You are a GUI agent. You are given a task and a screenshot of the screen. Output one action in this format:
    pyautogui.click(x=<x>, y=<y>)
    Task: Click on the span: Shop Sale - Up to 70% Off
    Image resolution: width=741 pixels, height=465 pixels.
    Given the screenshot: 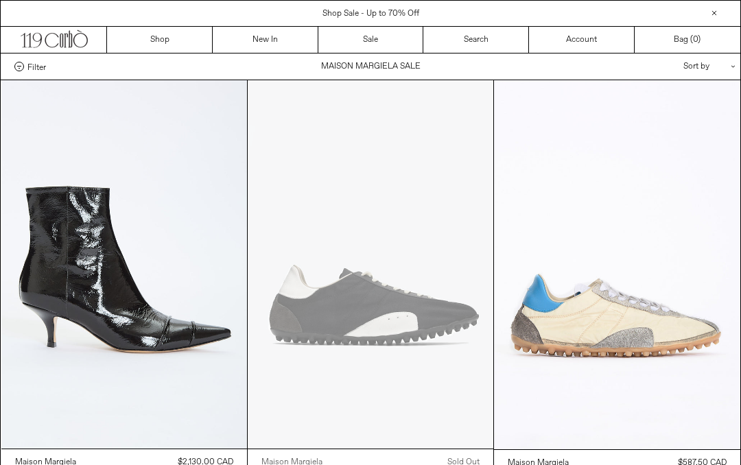 What is the action you would take?
    pyautogui.click(x=370, y=14)
    